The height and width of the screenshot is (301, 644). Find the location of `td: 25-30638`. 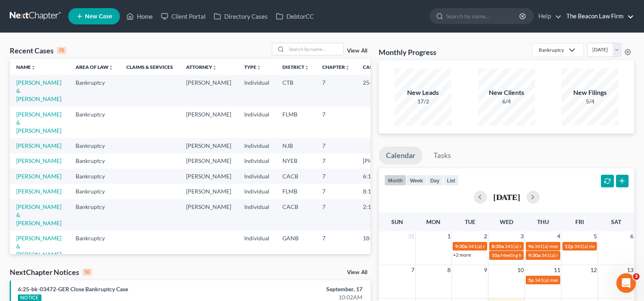

td: 25-30638 is located at coordinates (388, 90).